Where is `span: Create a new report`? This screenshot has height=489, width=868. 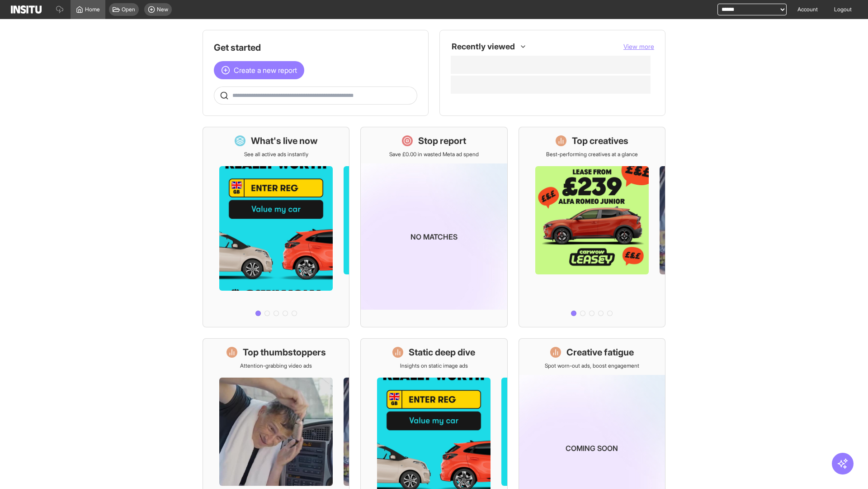 span: Create a new report is located at coordinates (265, 70).